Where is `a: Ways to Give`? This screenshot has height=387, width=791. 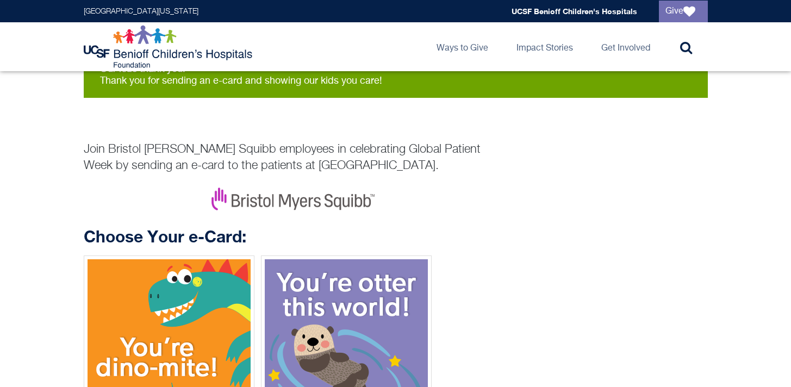 a: Ways to Give is located at coordinates (462, 47).